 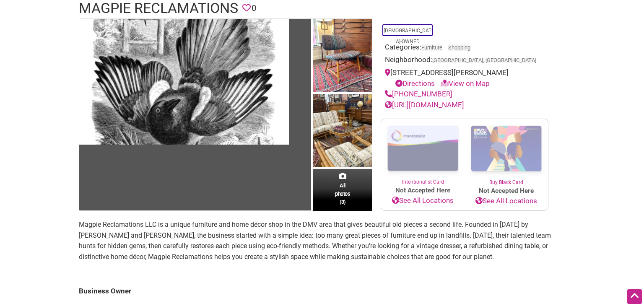 I want to click on img: Buy Black Card, so click(x=506, y=149).